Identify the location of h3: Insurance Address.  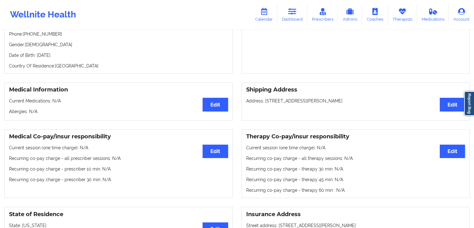
(356, 214).